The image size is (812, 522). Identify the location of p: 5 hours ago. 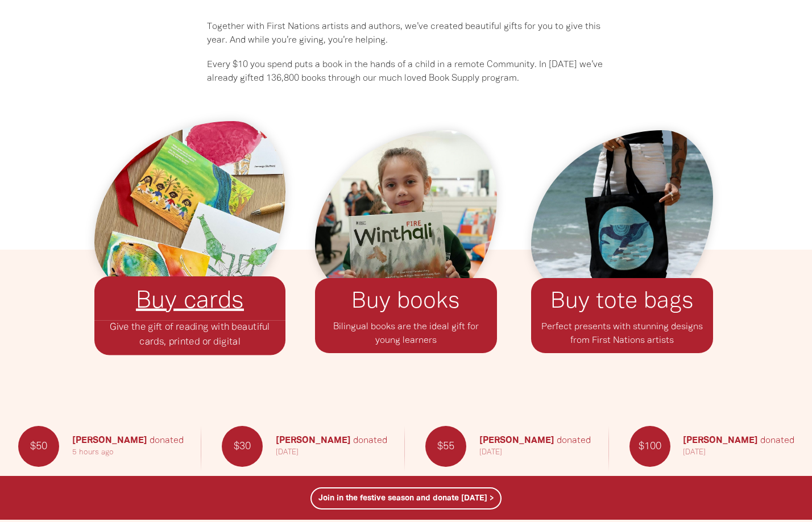
(127, 453).